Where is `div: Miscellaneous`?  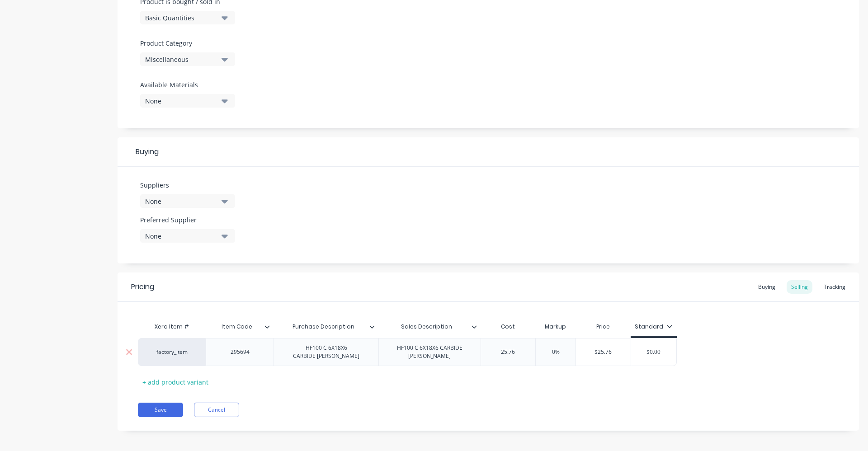 div: Miscellaneous is located at coordinates (182, 59).